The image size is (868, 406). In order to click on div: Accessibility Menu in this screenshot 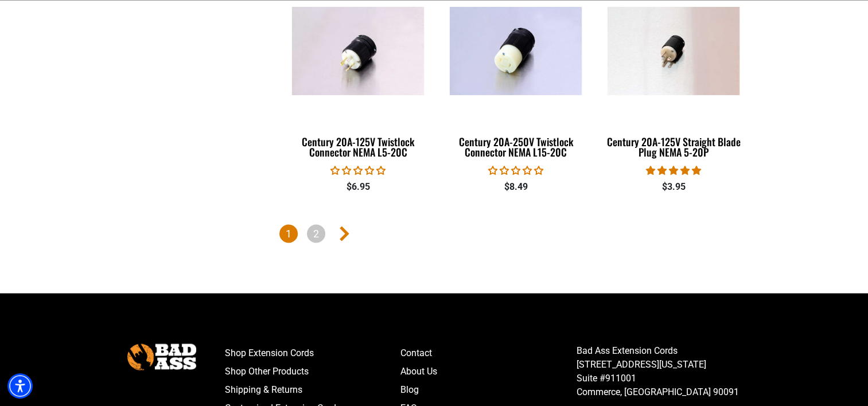, I will do `click(20, 386)`.